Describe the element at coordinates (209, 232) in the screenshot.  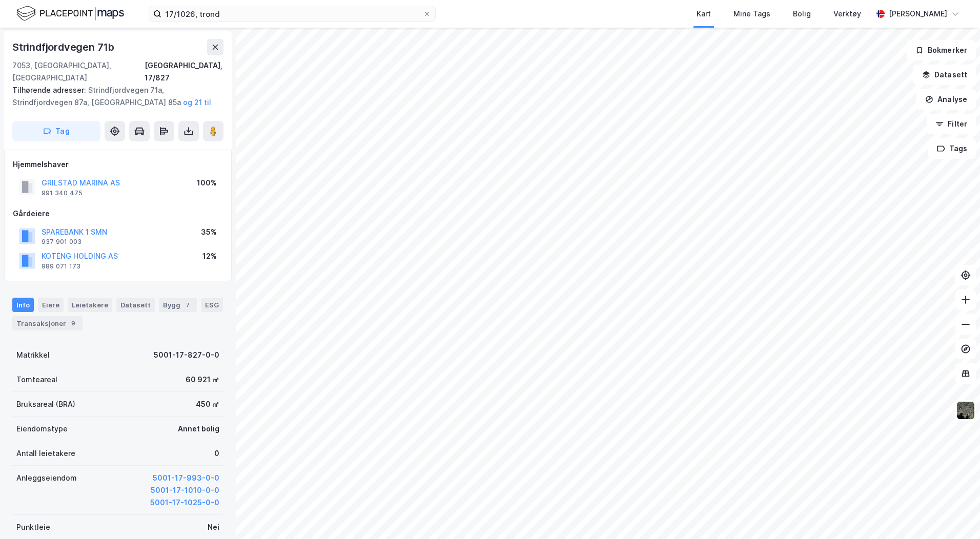
I see `div: 35%` at that location.